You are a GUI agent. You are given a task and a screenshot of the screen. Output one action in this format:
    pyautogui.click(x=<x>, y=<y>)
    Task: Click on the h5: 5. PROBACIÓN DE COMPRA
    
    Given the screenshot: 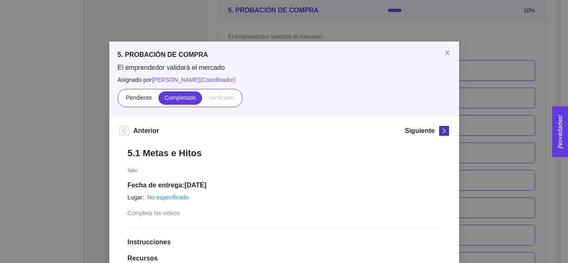 What is the action you would take?
    pyautogui.click(x=284, y=55)
    